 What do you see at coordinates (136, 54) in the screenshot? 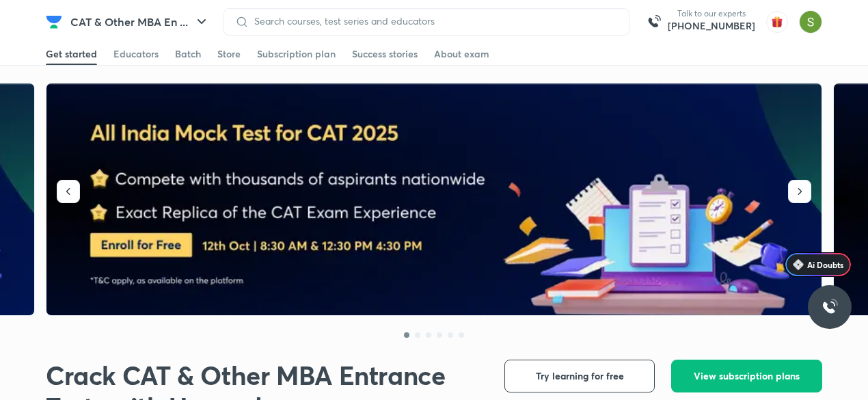
I see `div: Educators` at bounding box center [136, 54].